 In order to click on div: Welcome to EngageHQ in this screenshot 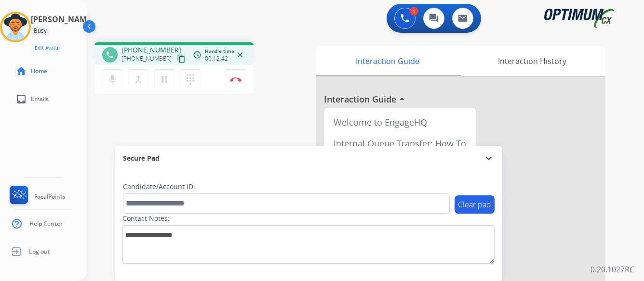, I will do `click(400, 123)`.